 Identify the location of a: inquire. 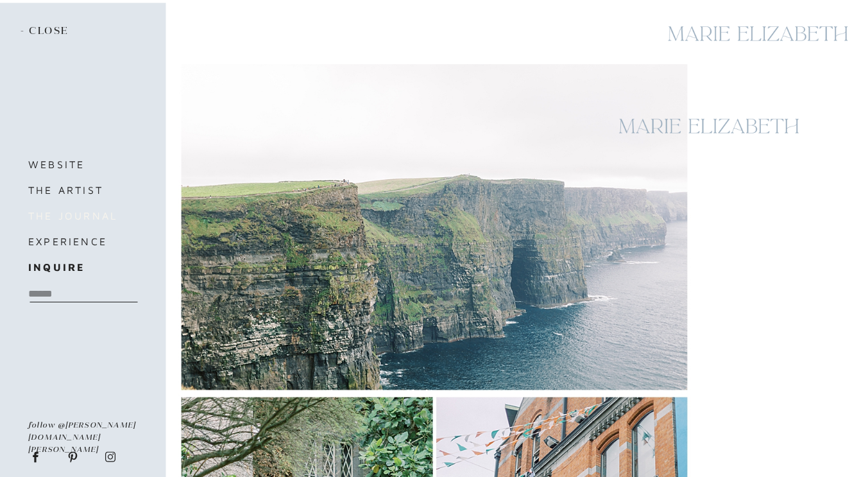
(82, 267).